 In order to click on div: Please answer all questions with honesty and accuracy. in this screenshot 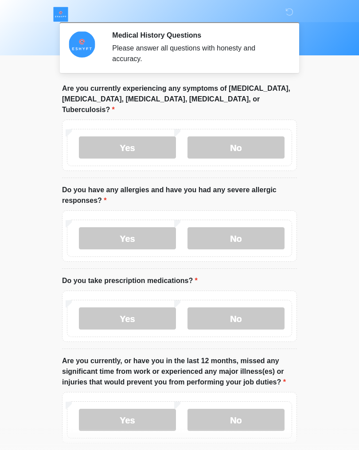, I will do `click(198, 54)`.